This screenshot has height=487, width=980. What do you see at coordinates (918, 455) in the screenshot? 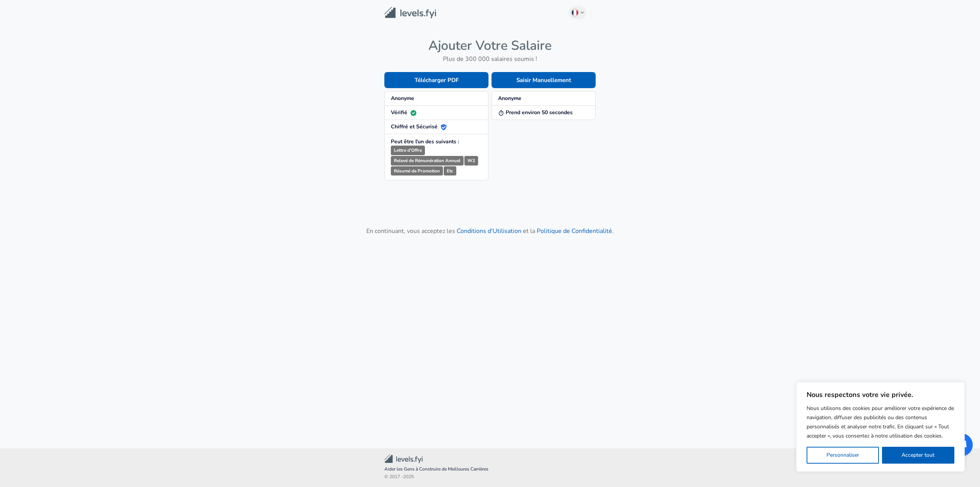
I see `button: Accepter tout` at bounding box center [918, 455].